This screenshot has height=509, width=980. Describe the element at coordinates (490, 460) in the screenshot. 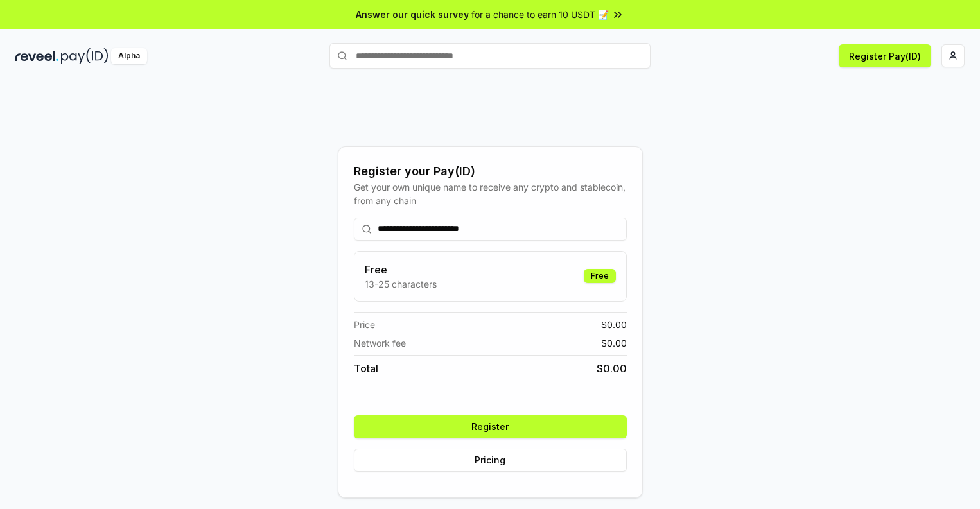

I see `button: Pricing` at that location.